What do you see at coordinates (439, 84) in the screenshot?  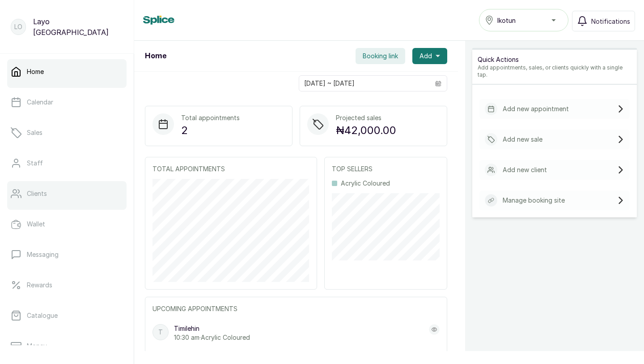 I see `svg: calendar` at bounding box center [439, 84].